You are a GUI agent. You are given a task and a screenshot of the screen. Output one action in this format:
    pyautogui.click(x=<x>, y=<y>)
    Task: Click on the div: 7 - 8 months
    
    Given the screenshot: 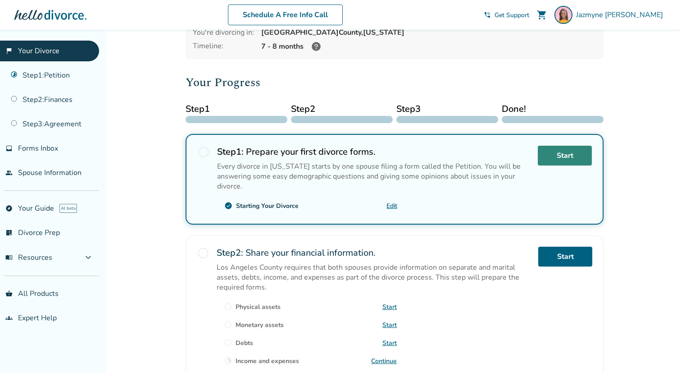 What is the action you would take?
    pyautogui.click(x=429, y=46)
    